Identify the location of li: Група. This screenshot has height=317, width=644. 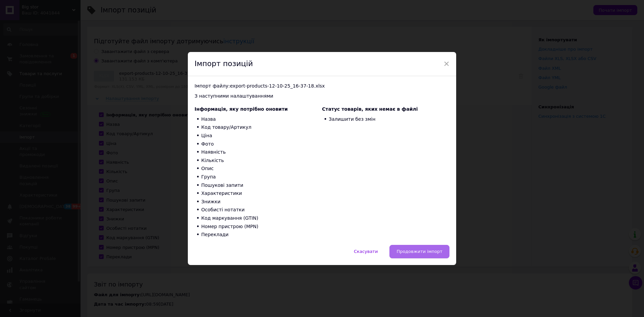
(258, 177).